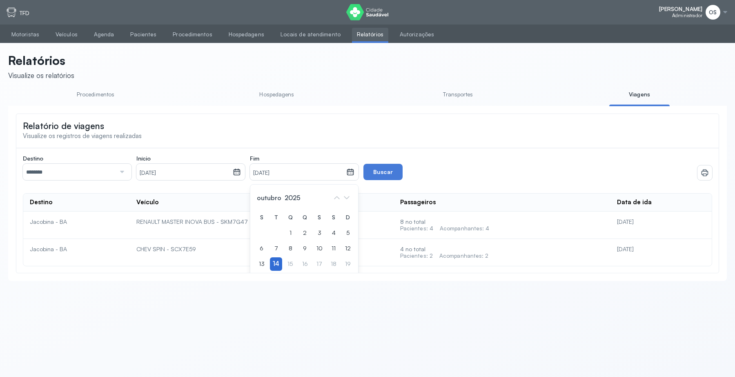  What do you see at coordinates (304, 248) in the screenshot?
I see `div: 9` at bounding box center [304, 248].